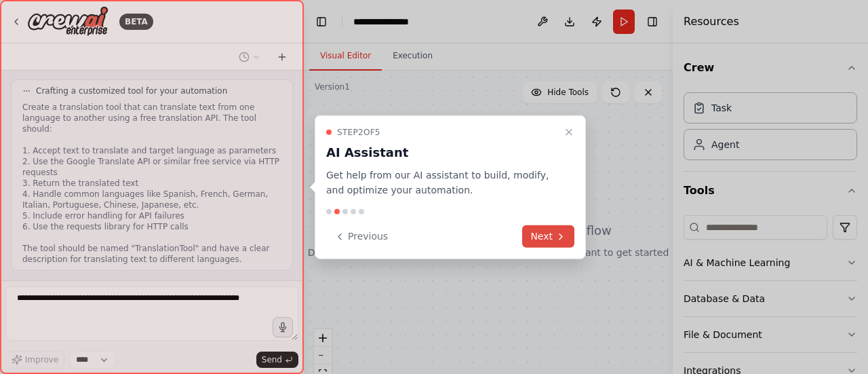 Image resolution: width=868 pixels, height=374 pixels. Describe the element at coordinates (359, 132) in the screenshot. I see `span: Step 2 of 5` at that location.